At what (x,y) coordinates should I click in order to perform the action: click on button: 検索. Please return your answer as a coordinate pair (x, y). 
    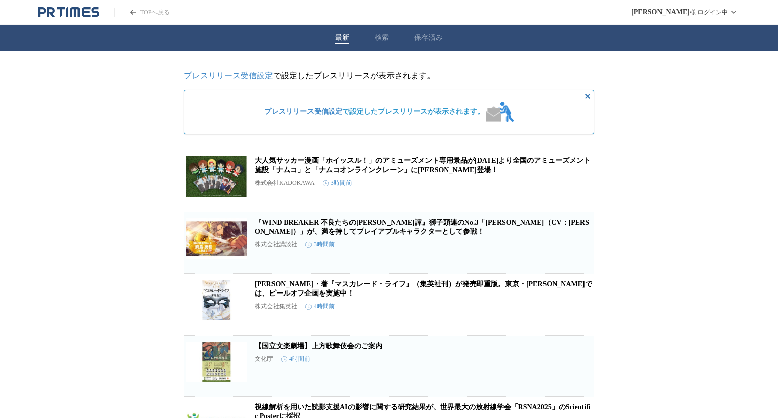
    Looking at the image, I should click on (382, 38).